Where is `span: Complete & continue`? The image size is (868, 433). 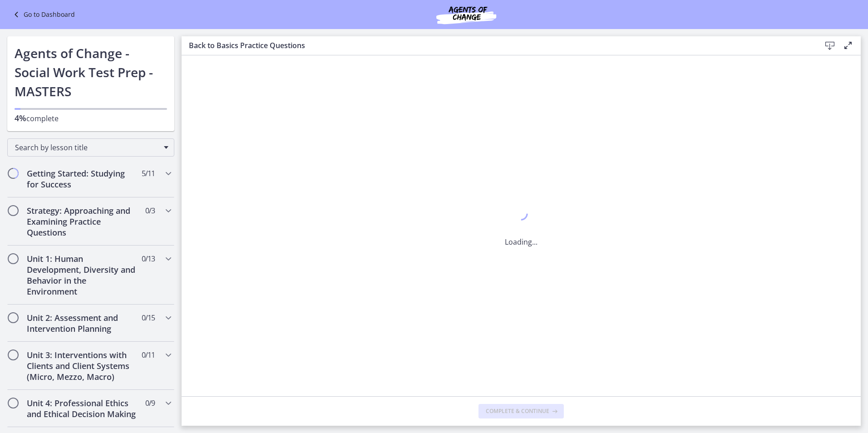 span: Complete & continue is located at coordinates (517, 411).